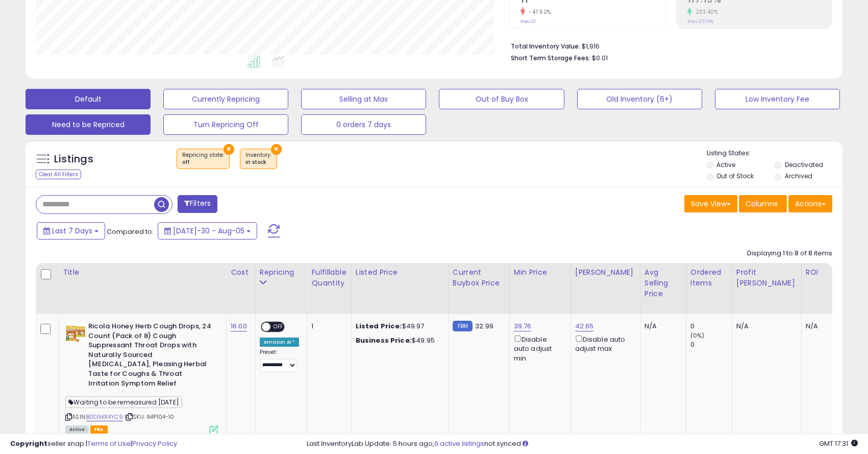 The height and width of the screenshot is (454, 868). I want to click on span: OFF, so click(279, 327).